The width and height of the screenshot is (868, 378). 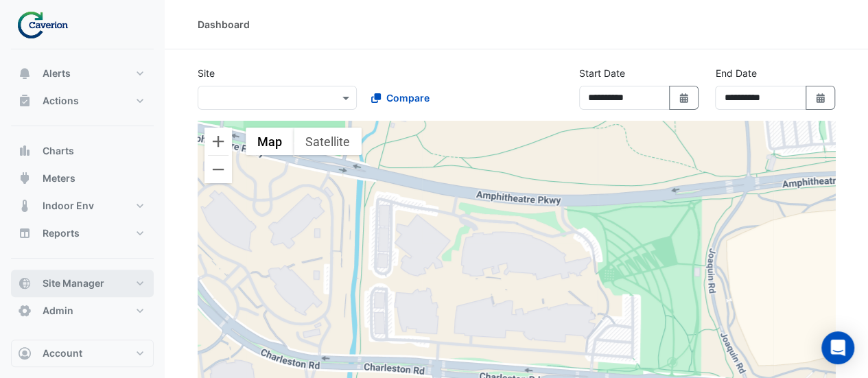 I want to click on label: Site, so click(x=206, y=72).